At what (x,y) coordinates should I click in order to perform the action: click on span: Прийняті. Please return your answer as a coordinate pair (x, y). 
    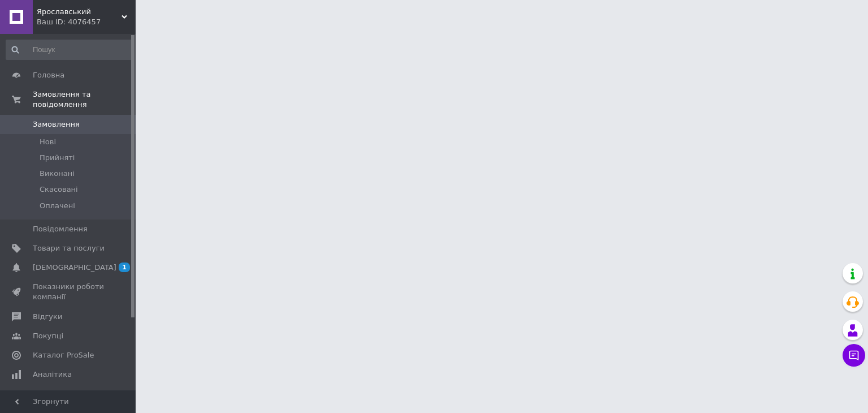
    Looking at the image, I should click on (57, 157).